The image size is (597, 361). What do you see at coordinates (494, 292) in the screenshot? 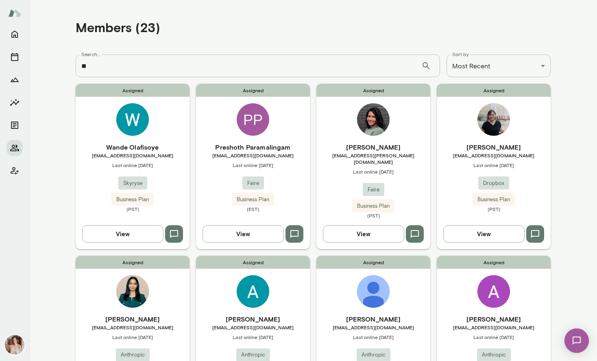
I see `img: Anna Venancio Marques` at bounding box center [494, 292].